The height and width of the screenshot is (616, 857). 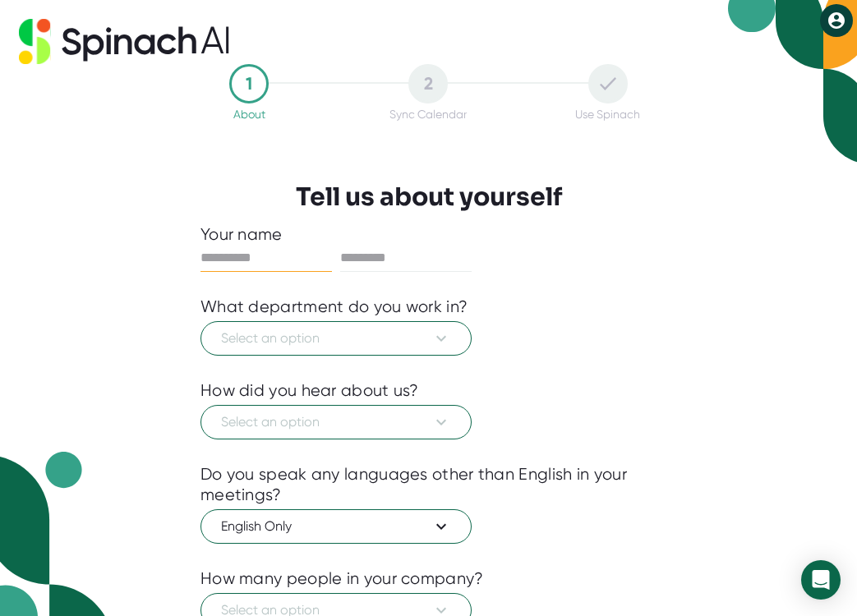 What do you see at coordinates (336, 526) in the screenshot?
I see `button: English Only` at bounding box center [336, 526].